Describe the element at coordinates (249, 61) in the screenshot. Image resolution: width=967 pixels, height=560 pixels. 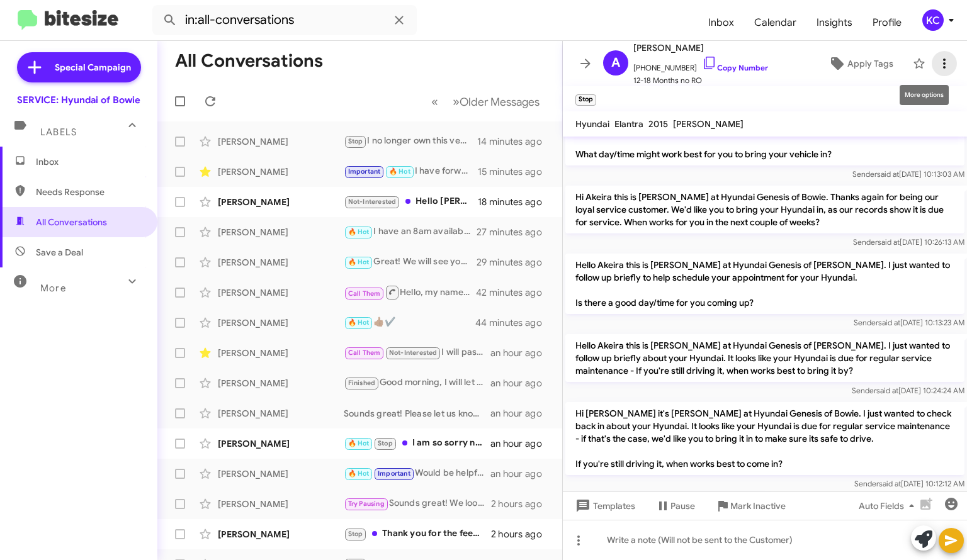
I see `h1: All Conversations` at that location.